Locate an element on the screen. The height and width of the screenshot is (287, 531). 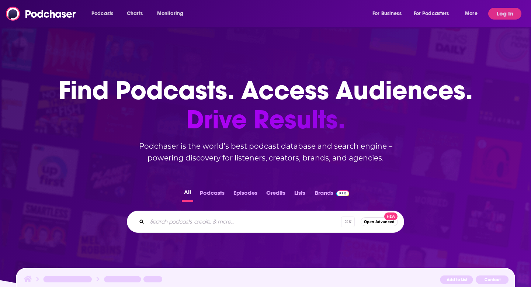
span: For Business is located at coordinates (386, 14).